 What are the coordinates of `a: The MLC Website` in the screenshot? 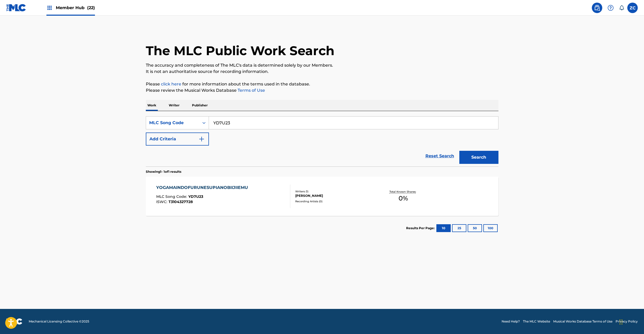 It's located at (537, 321).